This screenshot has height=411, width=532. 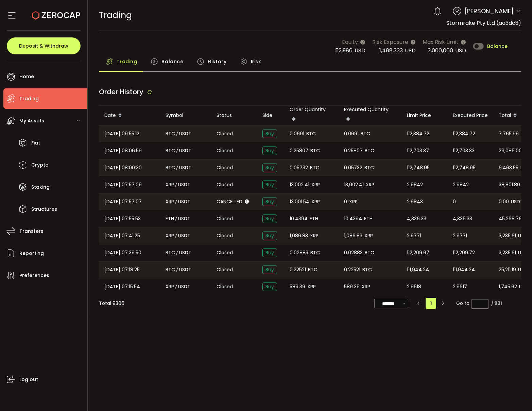 What do you see at coordinates (440, 50) in the screenshot?
I see `span: 3,000,000` at bounding box center [440, 50].